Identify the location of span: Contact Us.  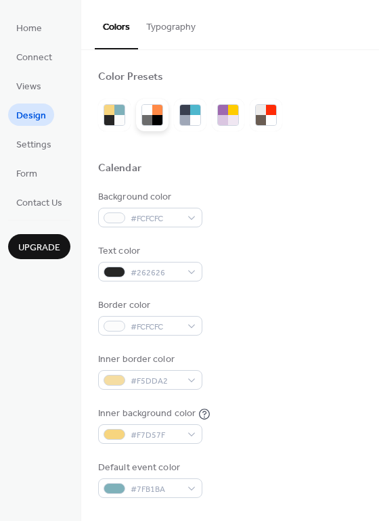
(39, 203).